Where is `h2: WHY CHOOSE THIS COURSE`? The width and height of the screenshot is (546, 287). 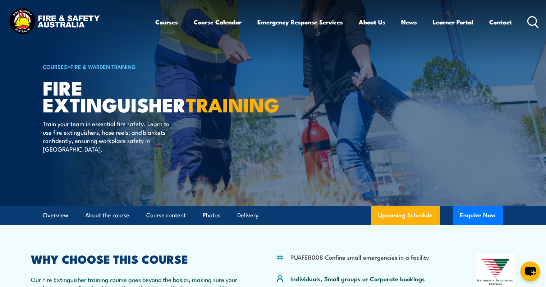 h2: WHY CHOOSE THIS COURSE is located at coordinates (136, 259).